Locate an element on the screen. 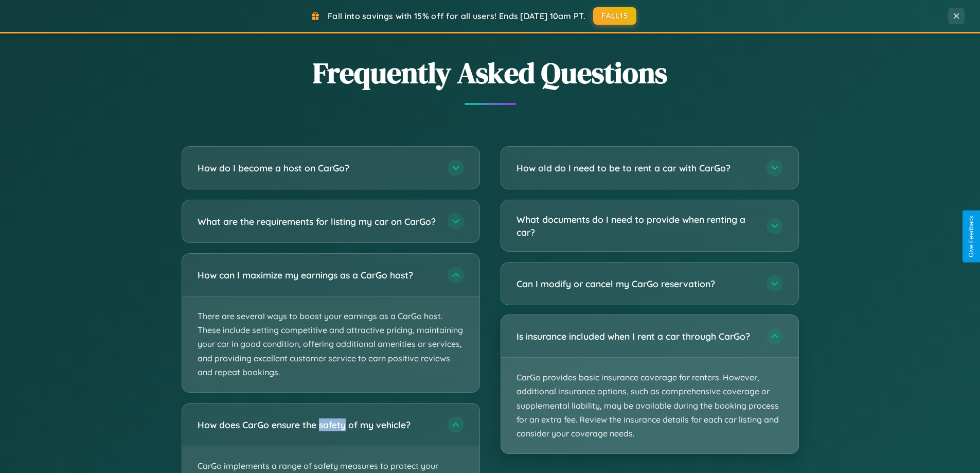 The height and width of the screenshot is (473, 980). button: FALL15 is located at coordinates (614, 16).